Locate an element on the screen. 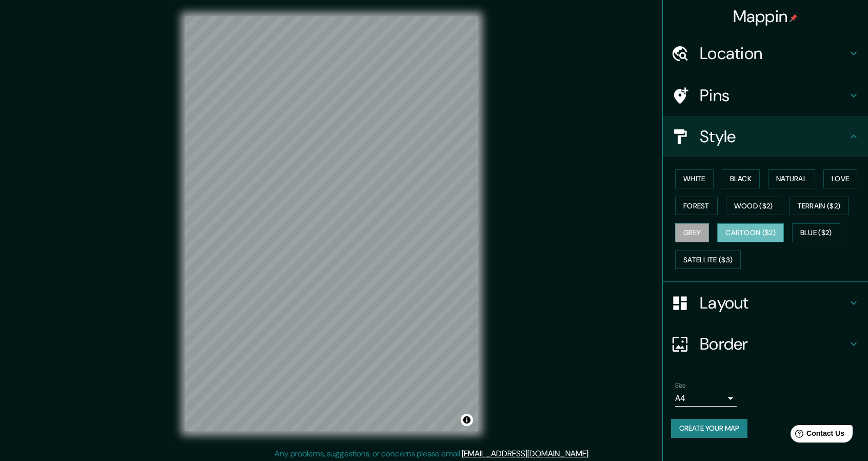 The height and width of the screenshot is (461, 868). button: Create your map is located at coordinates (709, 428).